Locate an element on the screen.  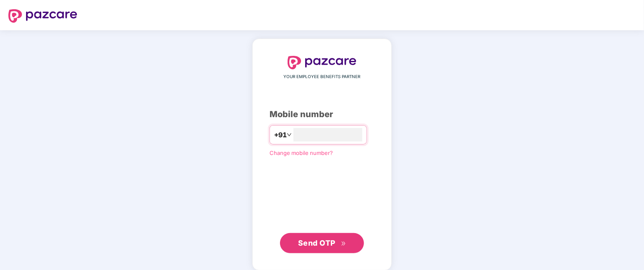
span: Change mobile number? is located at coordinates (301, 153).